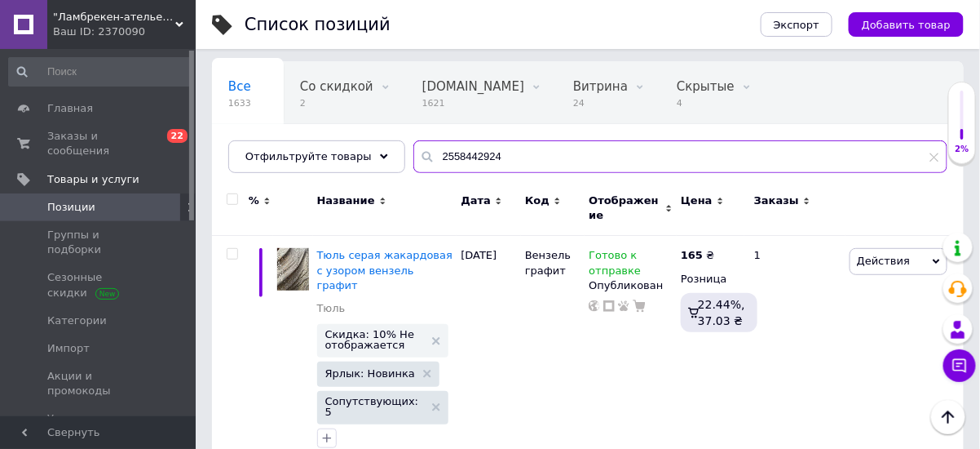 The image size is (980, 449). I want to click on span: Тюль серая жакардовая с узором вензель графит, so click(385, 269).